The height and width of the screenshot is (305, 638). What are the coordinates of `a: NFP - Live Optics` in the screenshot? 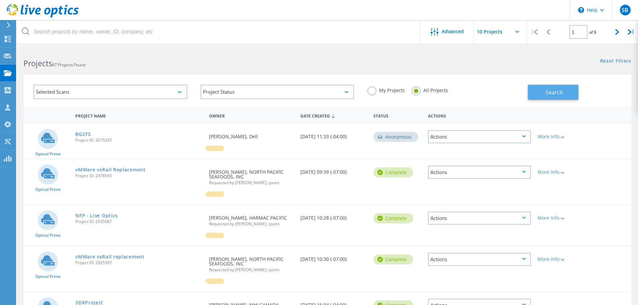 It's located at (96, 216).